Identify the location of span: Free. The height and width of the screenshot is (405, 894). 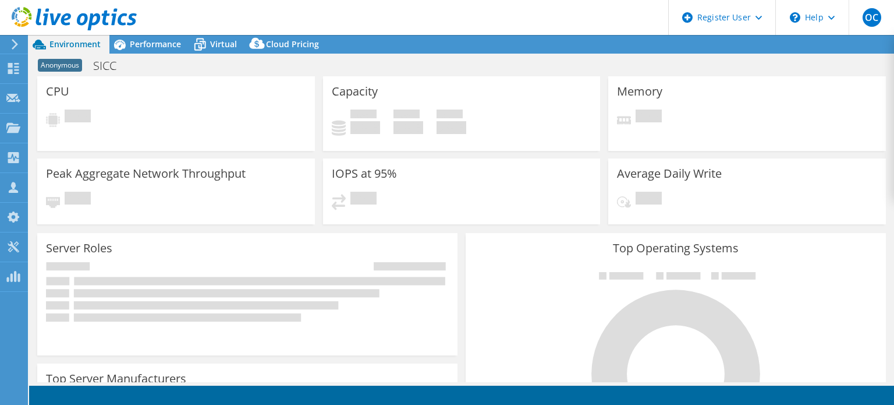
(406, 115).